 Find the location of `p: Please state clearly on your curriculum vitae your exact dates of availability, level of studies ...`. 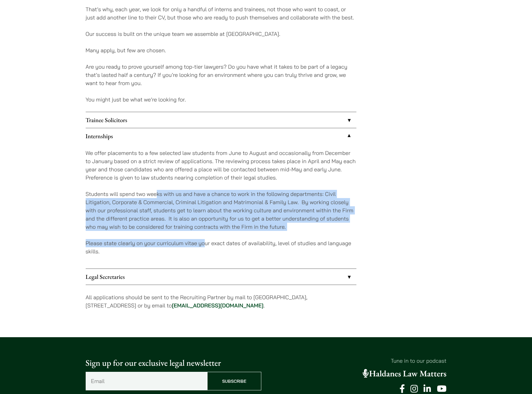

p: Please state clearly on your curriculum vitae your exact dates of availability, level of studies ... is located at coordinates (221, 247).